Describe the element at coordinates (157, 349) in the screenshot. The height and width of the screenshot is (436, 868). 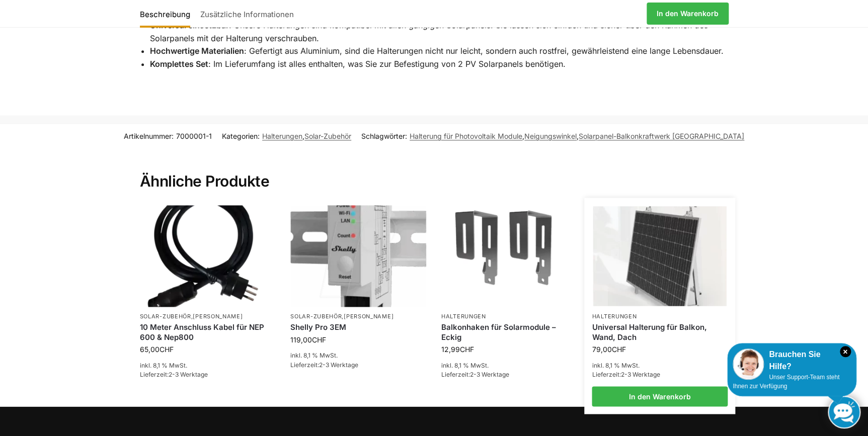
I see `bdi: 65,00` at that location.